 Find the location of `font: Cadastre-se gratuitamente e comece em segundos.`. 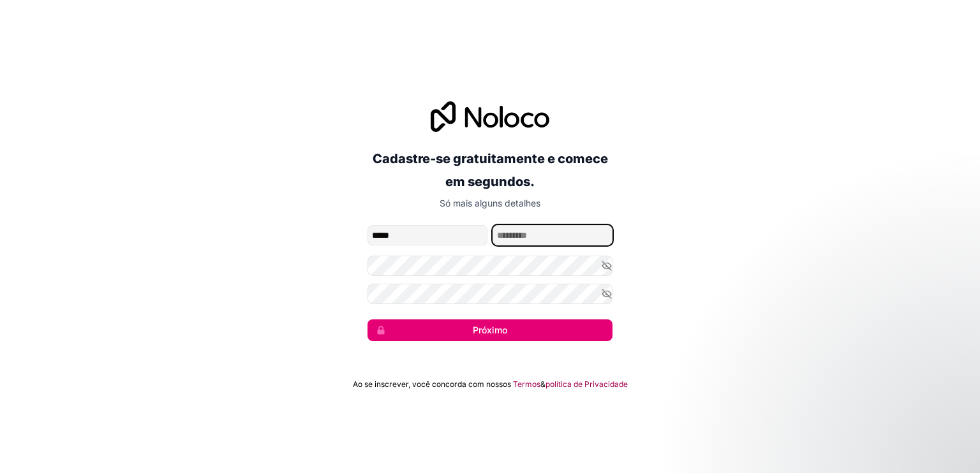

font: Cadastre-se gratuitamente e comece em segundos. is located at coordinates (490, 171).